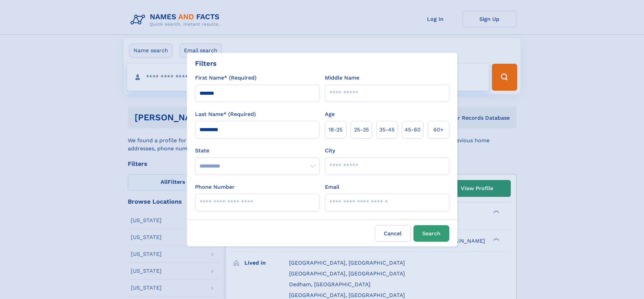 Image resolution: width=644 pixels, height=299 pixels. Describe the element at coordinates (393, 233) in the screenshot. I see `label: Cancel` at that location.